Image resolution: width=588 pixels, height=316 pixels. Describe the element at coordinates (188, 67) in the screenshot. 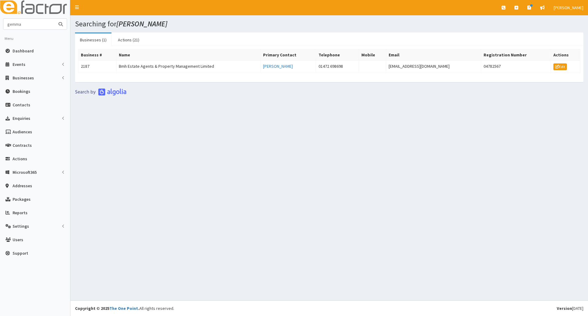

I see `td: Bmh Estate Agents & Property Management Limited` at that location.